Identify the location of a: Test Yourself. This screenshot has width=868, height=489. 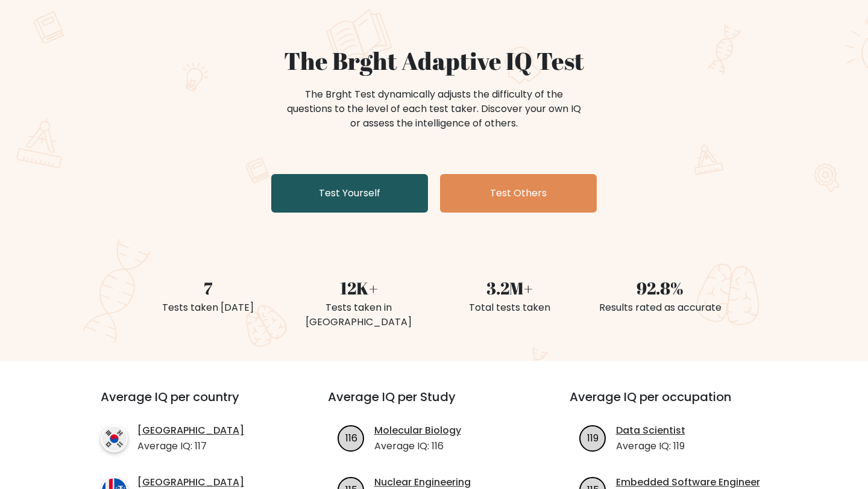
(350, 193).